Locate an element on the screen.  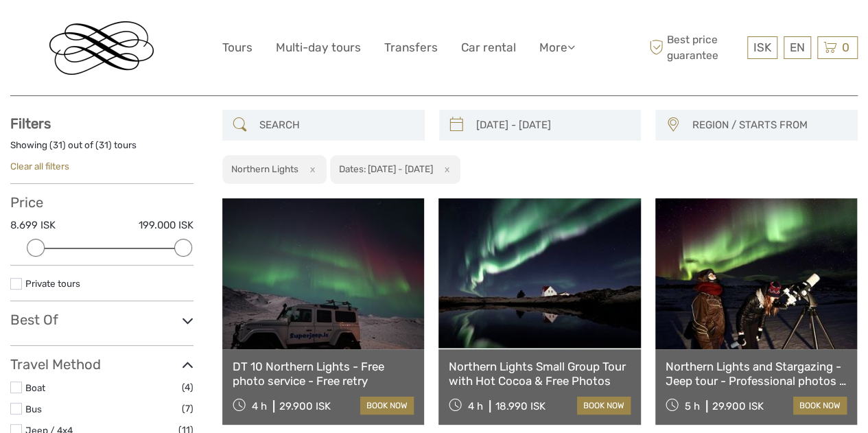
span: 5 h is located at coordinates (692, 406).